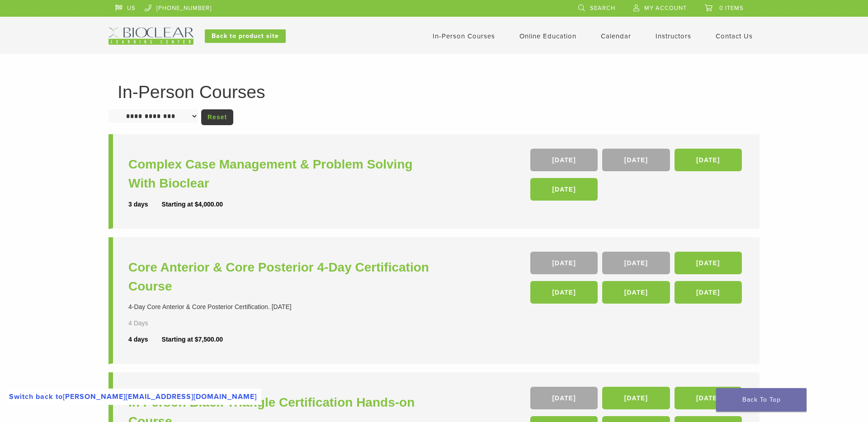 This screenshot has height=422, width=868. Describe the element at coordinates (192, 339) in the screenshot. I see `div: Starting at $7,500.00` at that location.